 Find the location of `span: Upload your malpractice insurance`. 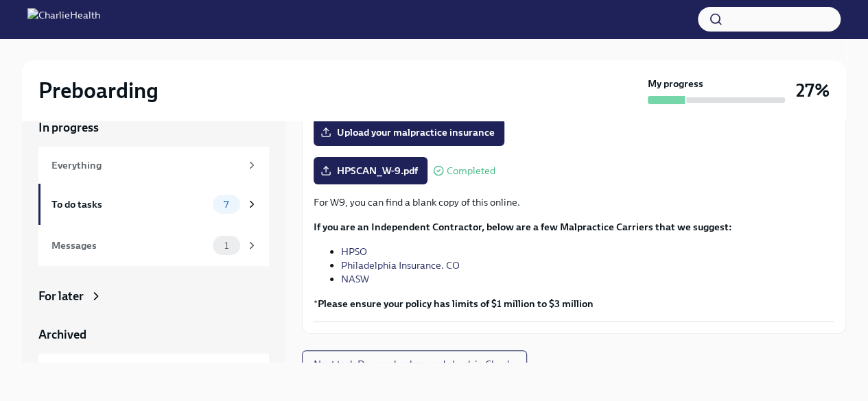

span: Upload your malpractice insurance is located at coordinates (409, 133).